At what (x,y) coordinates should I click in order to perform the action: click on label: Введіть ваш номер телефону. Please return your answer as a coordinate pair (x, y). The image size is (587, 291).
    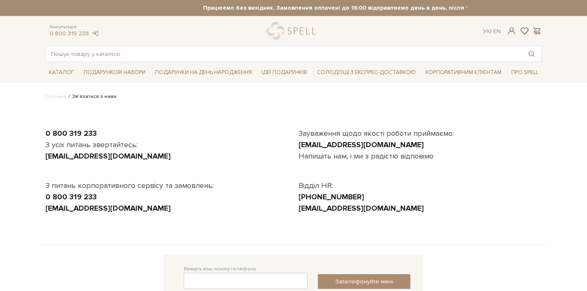
    Looking at the image, I should click on (220, 269).